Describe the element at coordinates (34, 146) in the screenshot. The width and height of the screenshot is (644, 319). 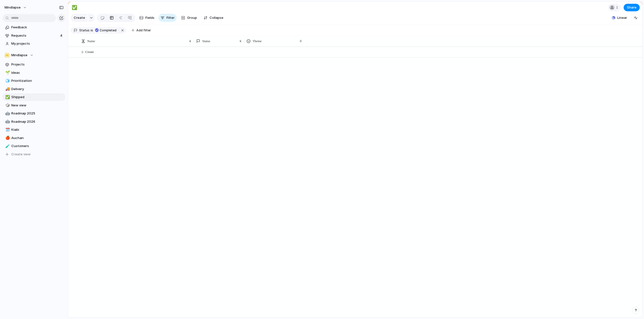
I see `div: 🧪Customers` at that location.